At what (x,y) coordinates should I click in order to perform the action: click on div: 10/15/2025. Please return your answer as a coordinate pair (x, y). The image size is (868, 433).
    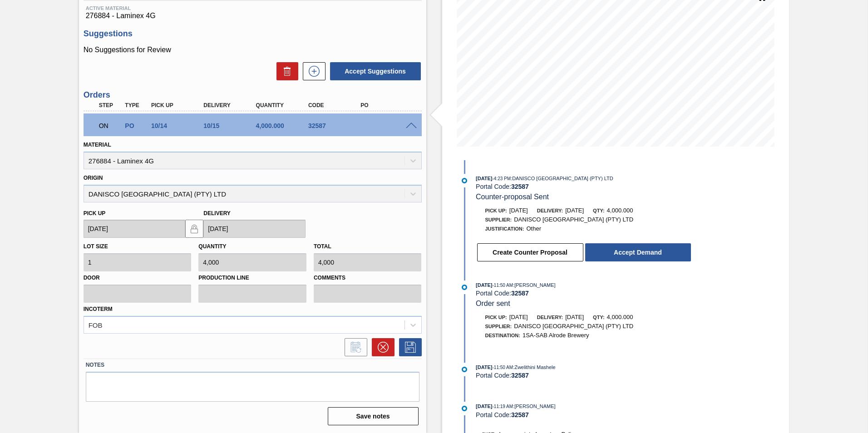
    Looking at the image, I should click on (231, 126).